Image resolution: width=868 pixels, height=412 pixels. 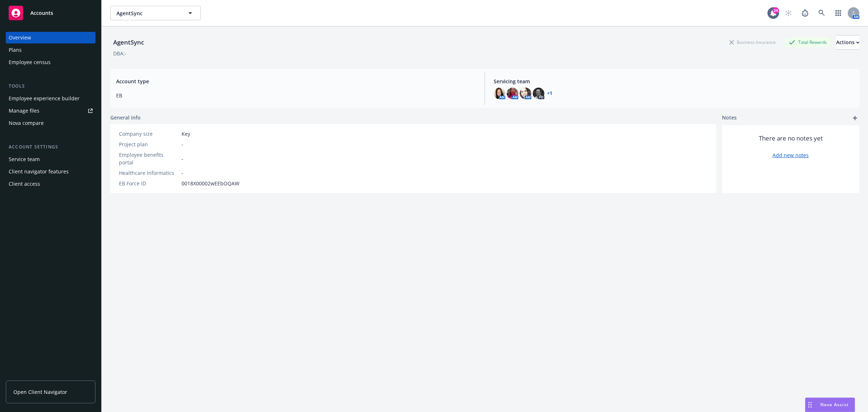 I want to click on div: Total Rewards, so click(x=808, y=42).